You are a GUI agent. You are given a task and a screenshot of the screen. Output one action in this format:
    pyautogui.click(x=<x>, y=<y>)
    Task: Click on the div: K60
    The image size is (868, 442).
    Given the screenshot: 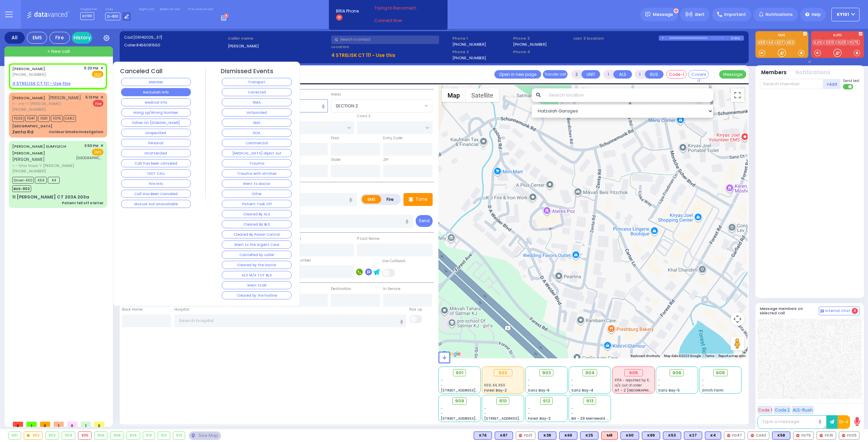 What is the action you would take?
    pyautogui.click(x=630, y=436)
    